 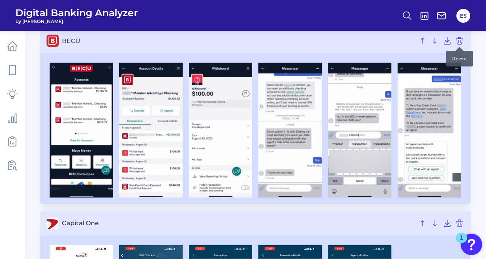 What do you see at coordinates (238, 223) in the screenshot?
I see `span: Capital One` at bounding box center [238, 223].